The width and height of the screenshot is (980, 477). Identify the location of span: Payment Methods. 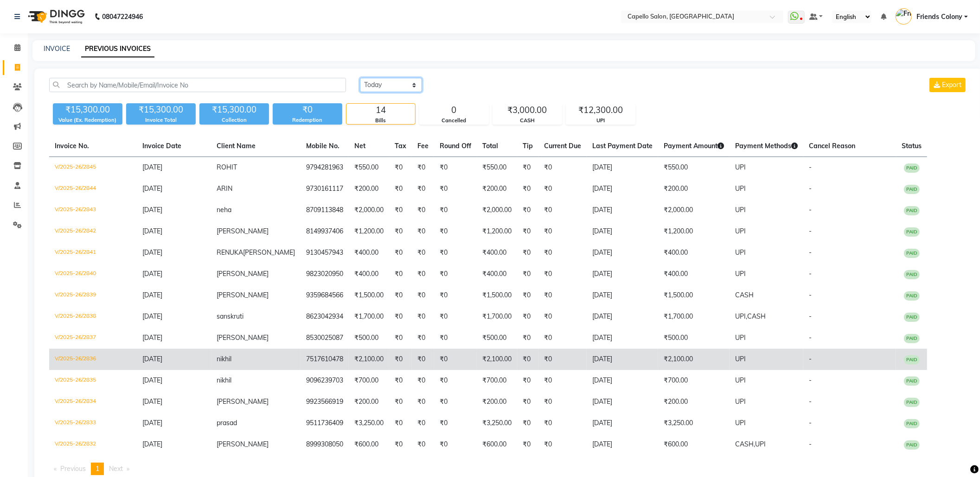
(766, 146).